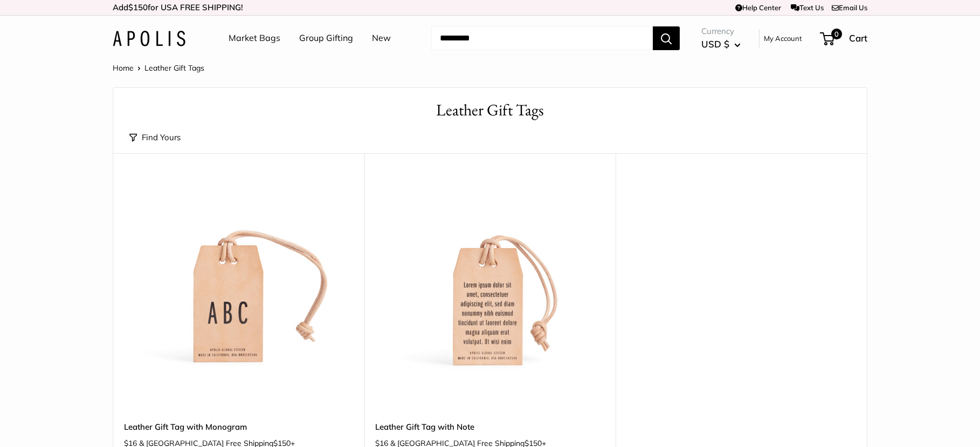 This screenshot has height=447, width=980. I want to click on span: Currency, so click(721, 31).